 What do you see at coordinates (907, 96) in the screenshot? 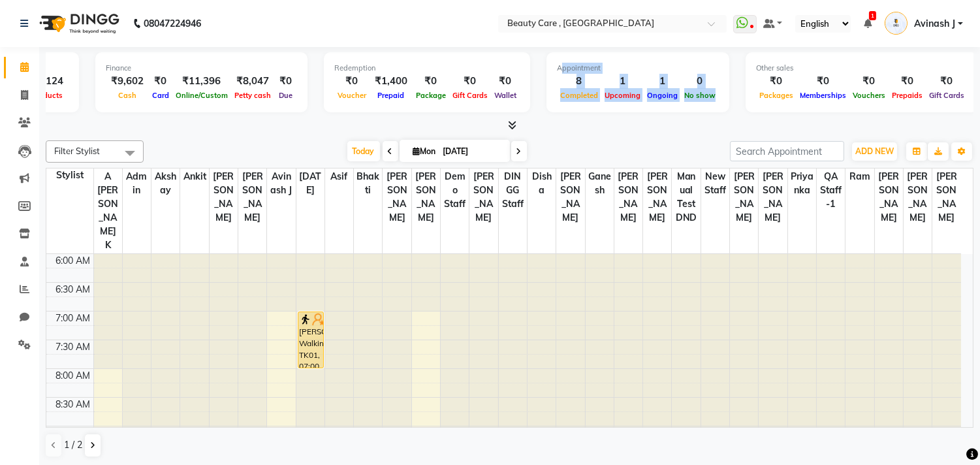
I see `span: Prepaids` at bounding box center [907, 96].